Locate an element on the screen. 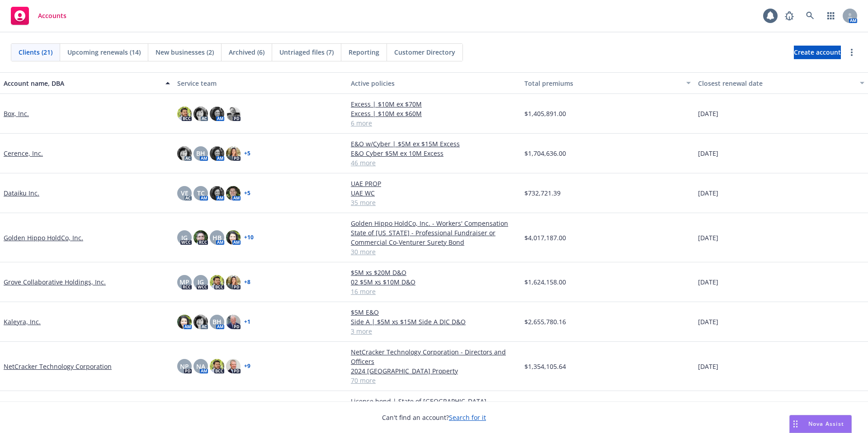 This screenshot has height=433, width=868. span: Reporting is located at coordinates (364, 52).